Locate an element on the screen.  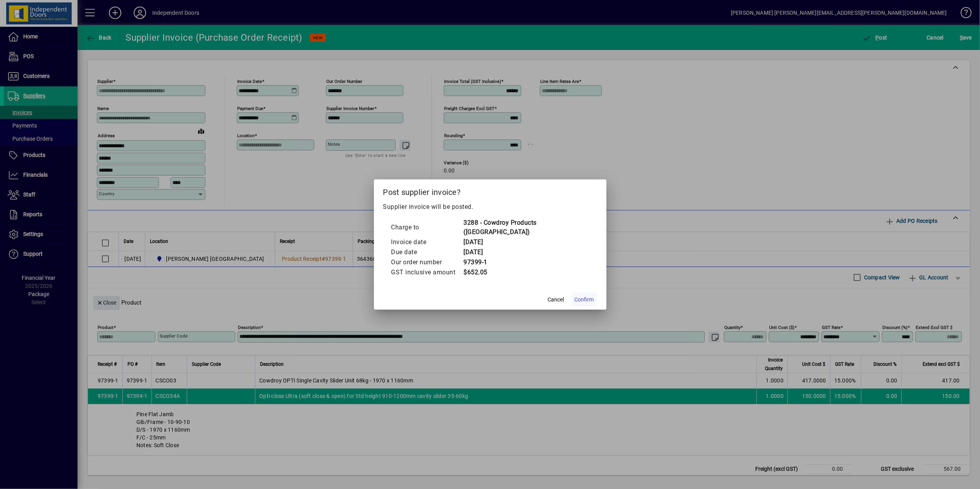
p: Supplier invoice will be posted. is located at coordinates (490, 207).